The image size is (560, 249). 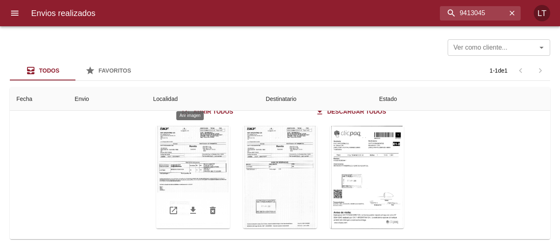 What do you see at coordinates (173, 210) in the screenshot?
I see `a: Abrir` at bounding box center [173, 210].